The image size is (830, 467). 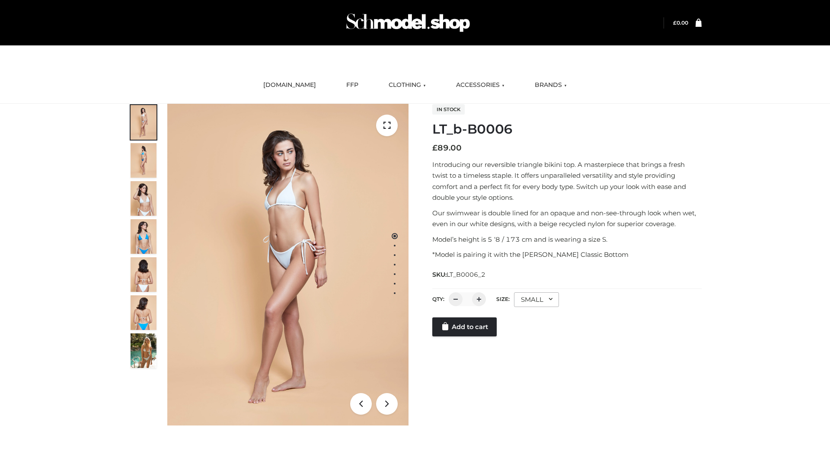 I want to click on div: SMALL, so click(x=536, y=300).